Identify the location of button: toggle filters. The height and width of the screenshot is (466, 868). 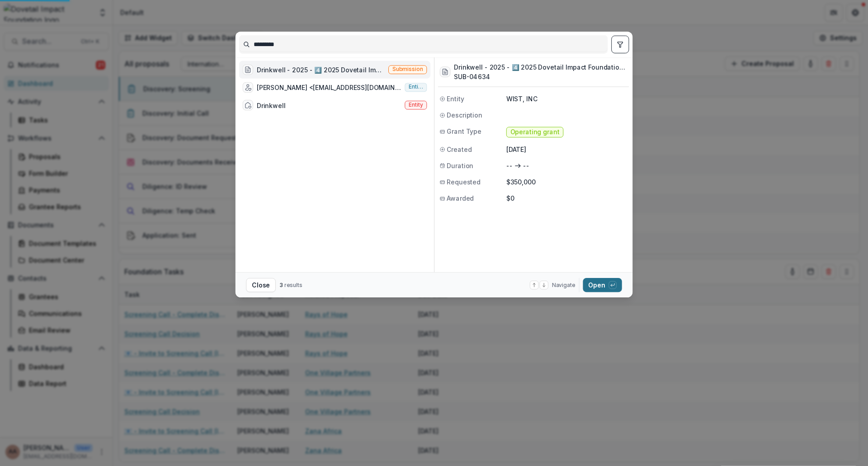
(620, 44).